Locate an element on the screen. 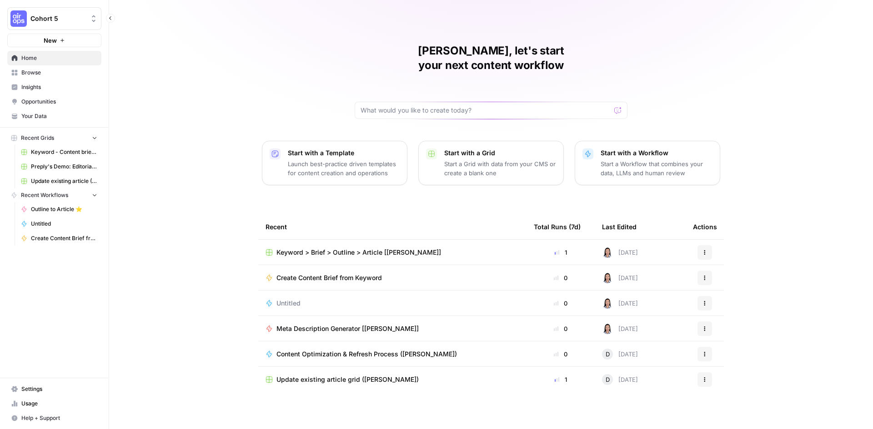  span: Opportunities is located at coordinates (59, 102).